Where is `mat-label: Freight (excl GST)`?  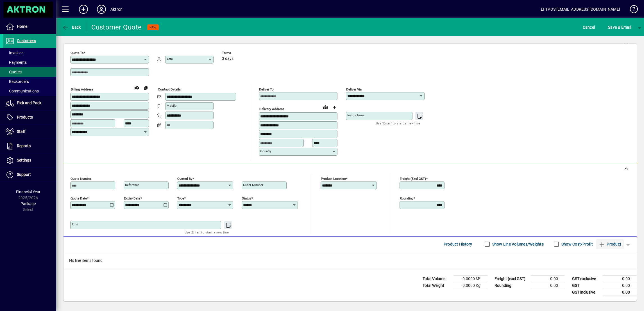 mat-label: Freight (excl GST) is located at coordinates (413, 179).